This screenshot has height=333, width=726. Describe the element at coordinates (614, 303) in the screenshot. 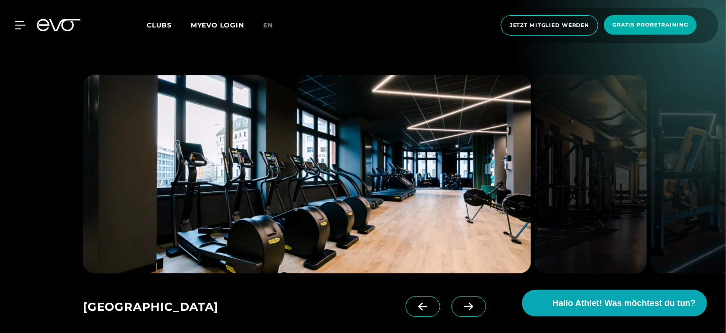

I see `button: Hallo Athlet! Was möchtest du tun?` at that location.